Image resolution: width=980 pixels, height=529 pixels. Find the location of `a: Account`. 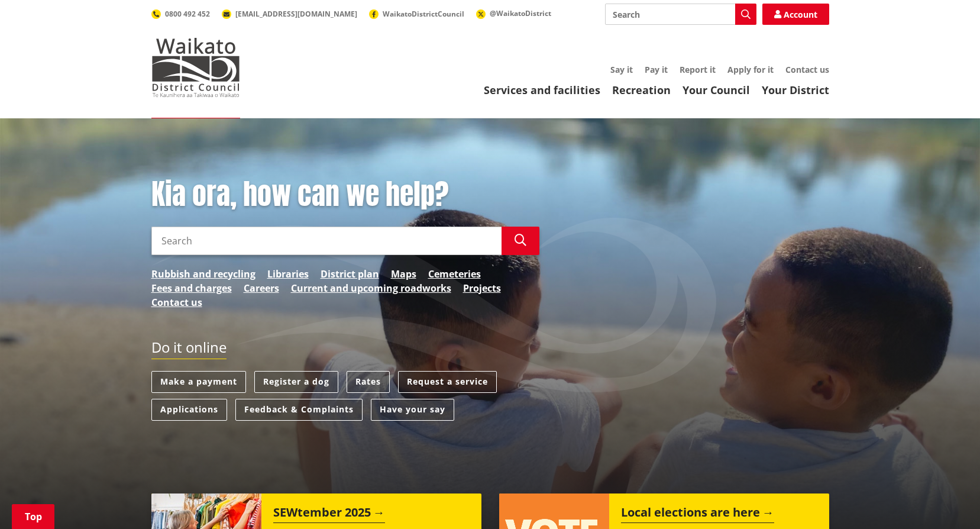

a: Account is located at coordinates (795, 14).